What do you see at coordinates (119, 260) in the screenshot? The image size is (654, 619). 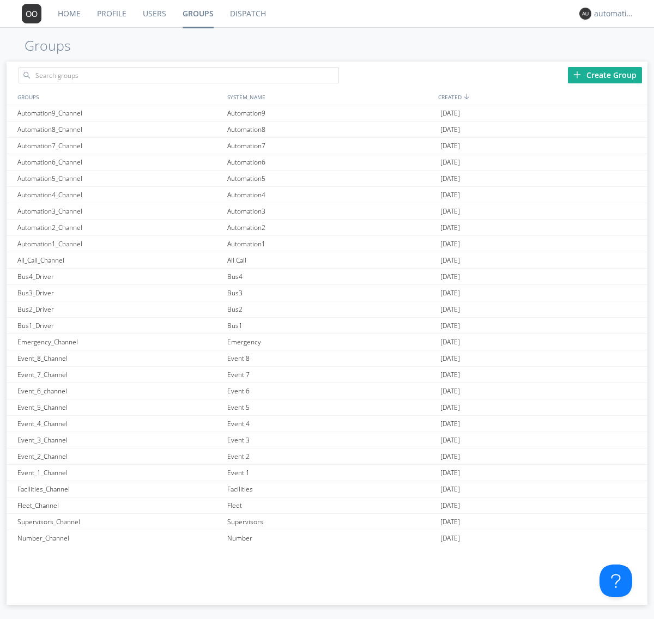 I see `div: All_Call_Channel` at bounding box center [119, 260].